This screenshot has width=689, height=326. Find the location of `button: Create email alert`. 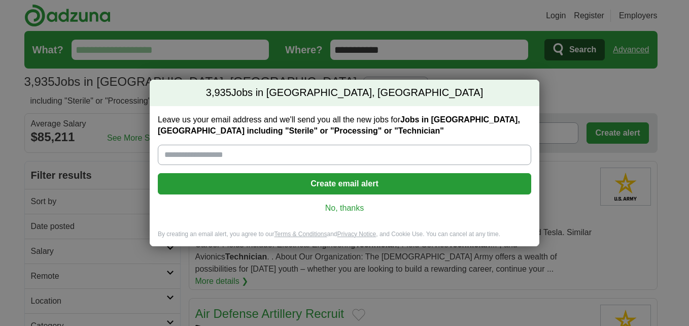

button: Create email alert is located at coordinates (345, 184).